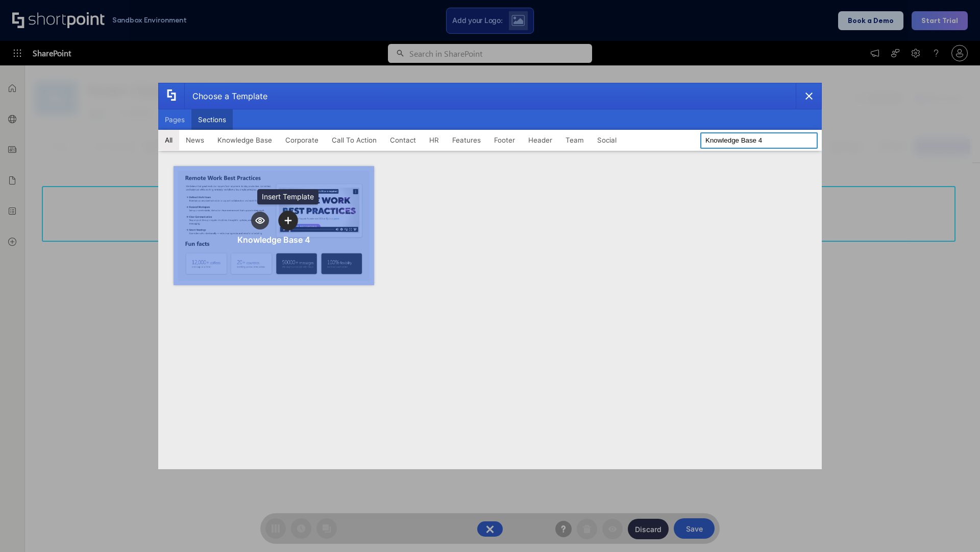  Describe the element at coordinates (245, 140) in the screenshot. I see `button: Knowledge Base` at that location.